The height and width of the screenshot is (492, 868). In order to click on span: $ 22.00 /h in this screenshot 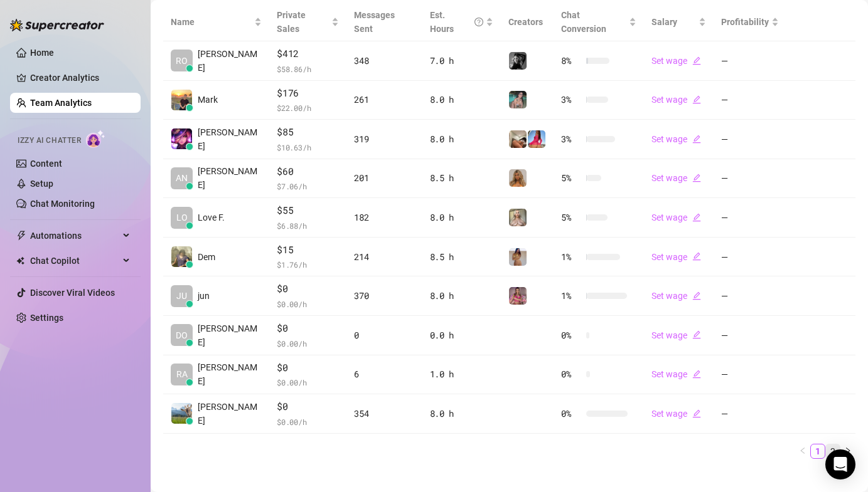, I will do `click(307, 108)`.